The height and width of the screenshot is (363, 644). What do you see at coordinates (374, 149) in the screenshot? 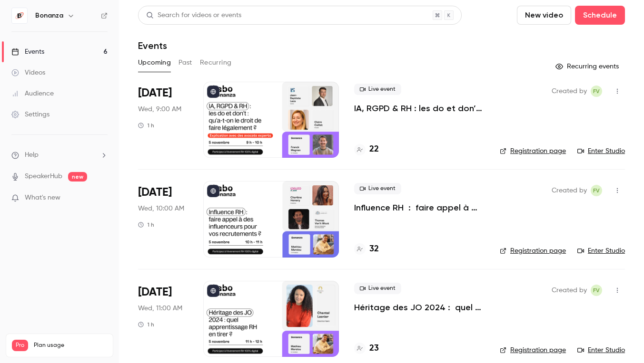
I see `h4: 22` at bounding box center [374, 149].